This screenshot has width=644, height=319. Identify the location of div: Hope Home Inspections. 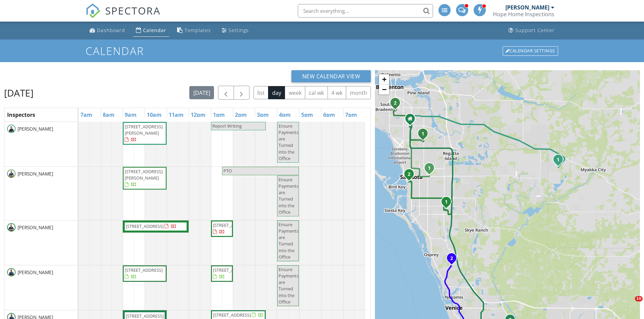
(523, 14).